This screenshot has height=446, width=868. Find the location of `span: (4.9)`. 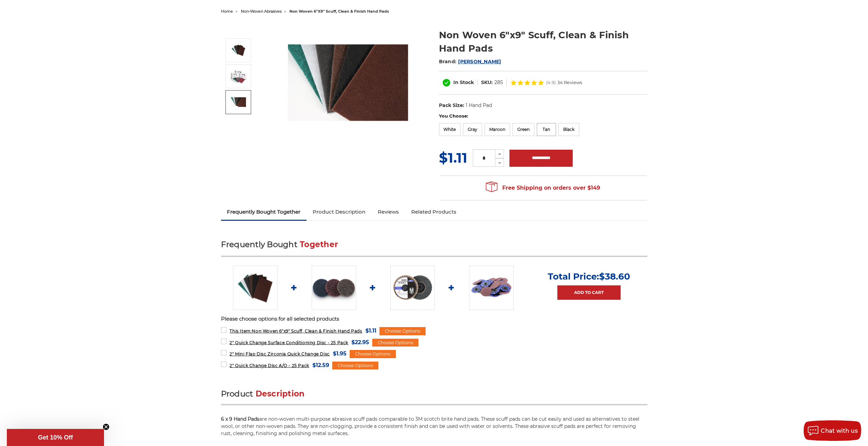

span: (4.9) is located at coordinates (551, 83).